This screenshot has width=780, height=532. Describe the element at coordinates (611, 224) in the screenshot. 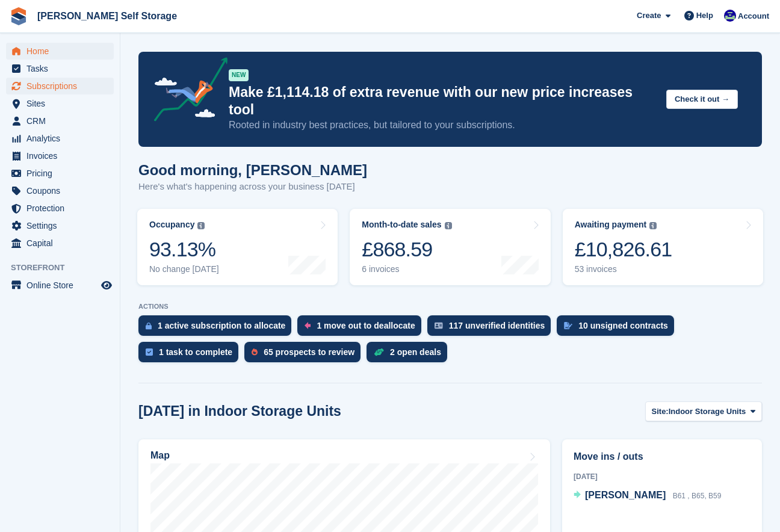

I see `div: Awaiting payment` at that location.